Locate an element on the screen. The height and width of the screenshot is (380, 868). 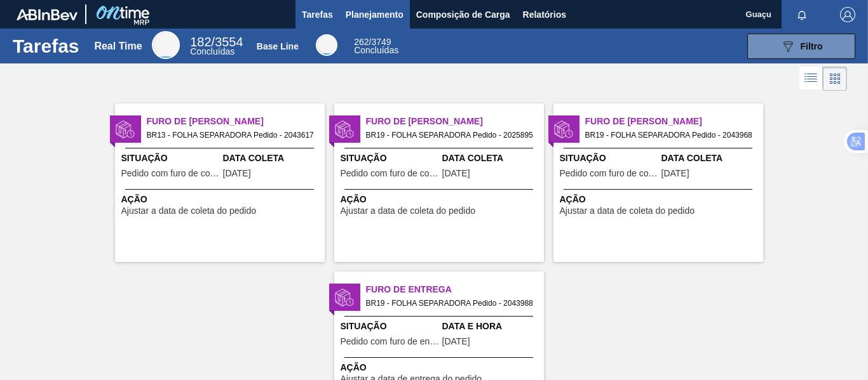
span: 09/10/2025 is located at coordinates (675, 173).